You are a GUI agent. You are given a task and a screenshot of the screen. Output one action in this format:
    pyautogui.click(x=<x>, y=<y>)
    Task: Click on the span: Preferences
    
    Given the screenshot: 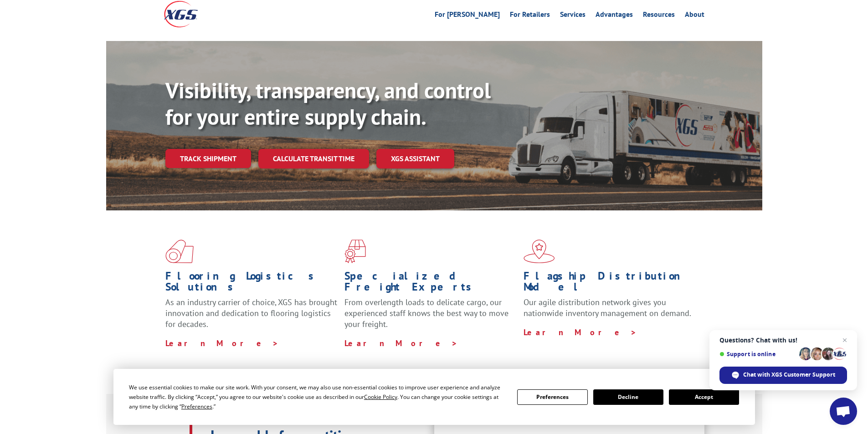 What is the action you would take?
    pyautogui.click(x=197, y=406)
    